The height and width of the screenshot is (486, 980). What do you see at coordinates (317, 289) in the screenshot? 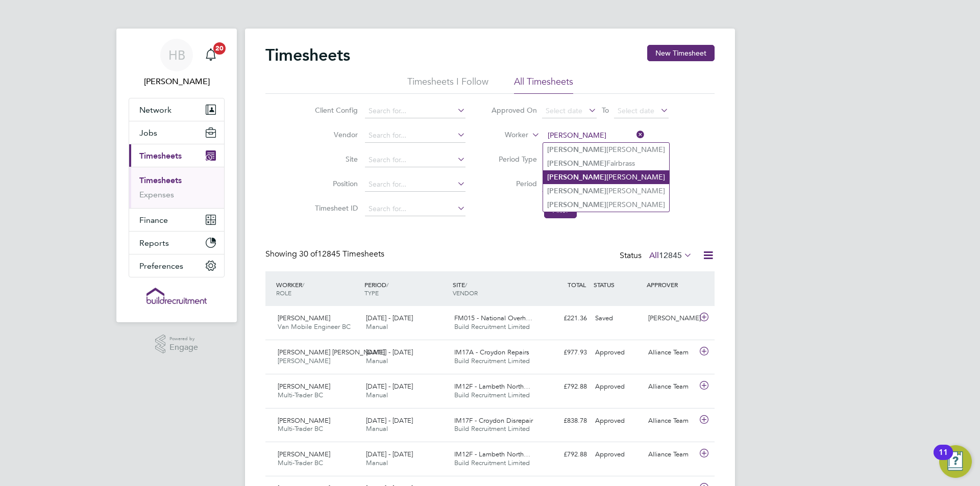
I see `div: WORKER` at bounding box center [317, 289].